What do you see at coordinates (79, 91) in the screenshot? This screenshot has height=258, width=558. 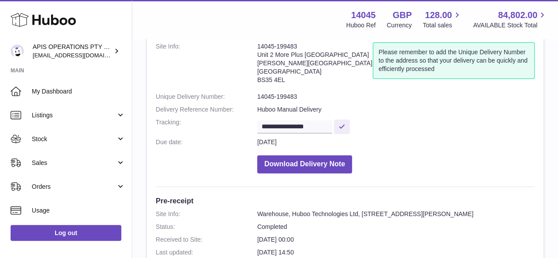 I see `span: My Dashboard` at bounding box center [79, 91].